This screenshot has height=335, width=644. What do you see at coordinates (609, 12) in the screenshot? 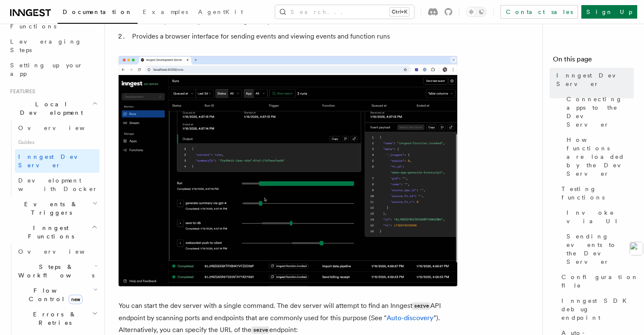
I see `a: Sign Up` at bounding box center [609, 12].